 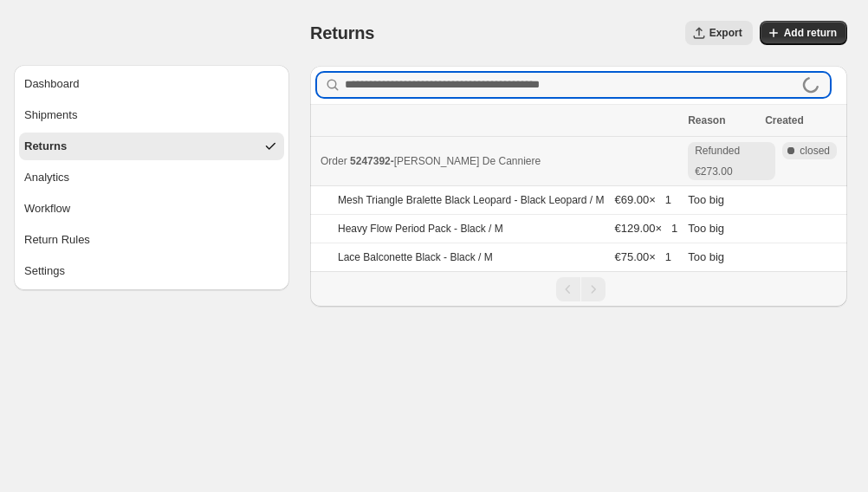 I want to click on span: €75.00 × 1, so click(x=643, y=256).